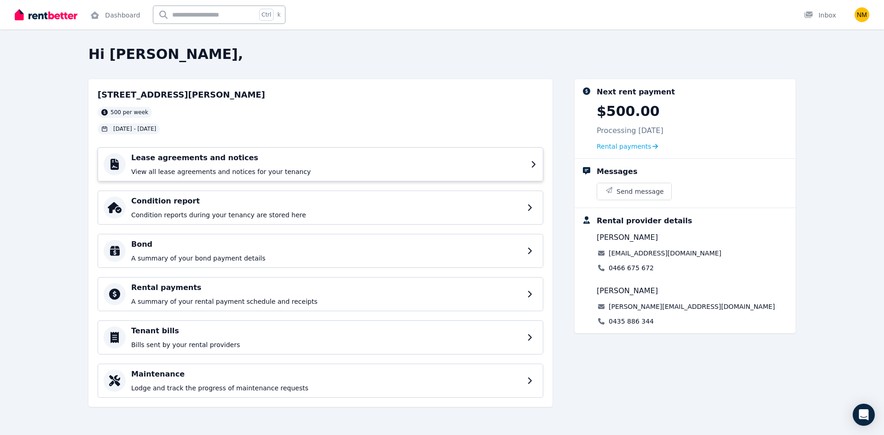 Image resolution: width=884 pixels, height=435 pixels. Describe the element at coordinates (636, 92) in the screenshot. I see `div: Next rent payment` at that location.